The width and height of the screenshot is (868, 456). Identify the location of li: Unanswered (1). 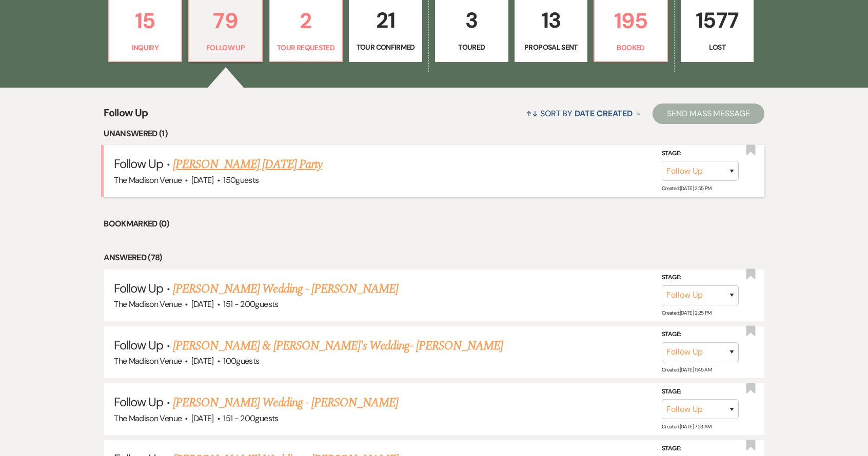
(434, 134).